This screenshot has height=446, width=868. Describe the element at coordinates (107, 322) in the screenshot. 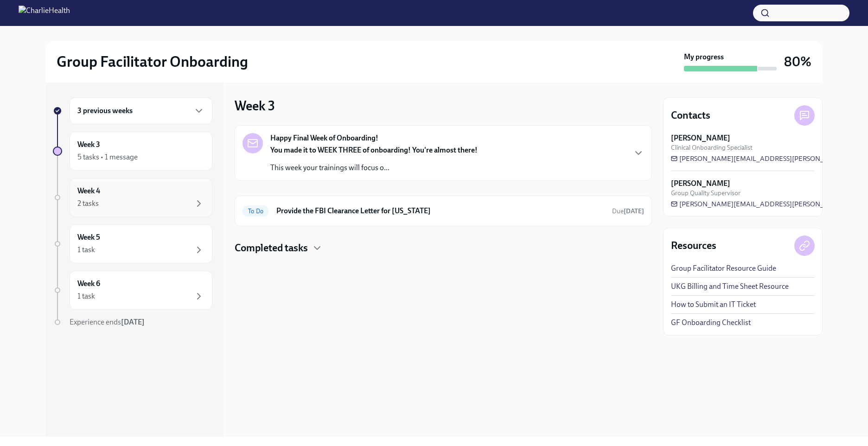

I see `span: Experience ends` at that location.